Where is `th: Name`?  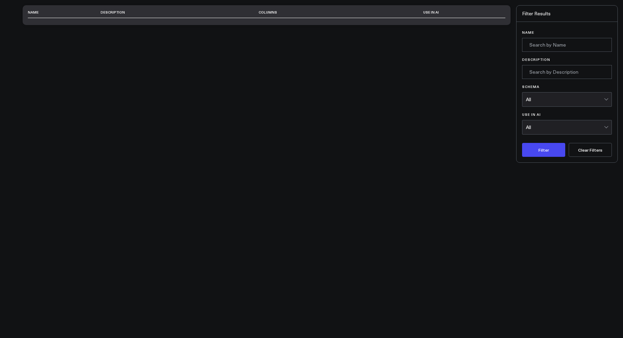
th: Name is located at coordinates (64, 12).